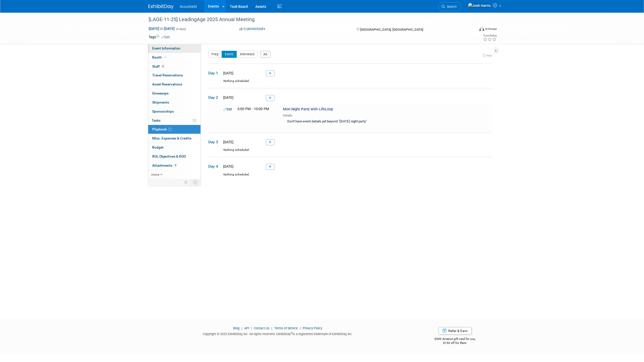 This screenshot has width=644, height=362. What do you see at coordinates (214, 167) in the screenshot?
I see `span: Day 4` at bounding box center [214, 167].